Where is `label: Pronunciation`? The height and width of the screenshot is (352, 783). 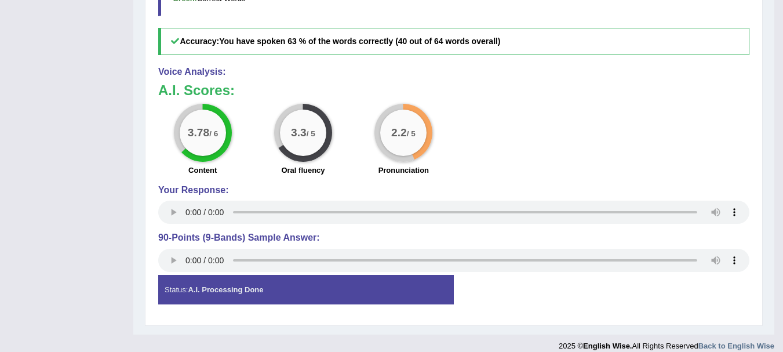
label: Pronunciation is located at coordinates (403, 170).